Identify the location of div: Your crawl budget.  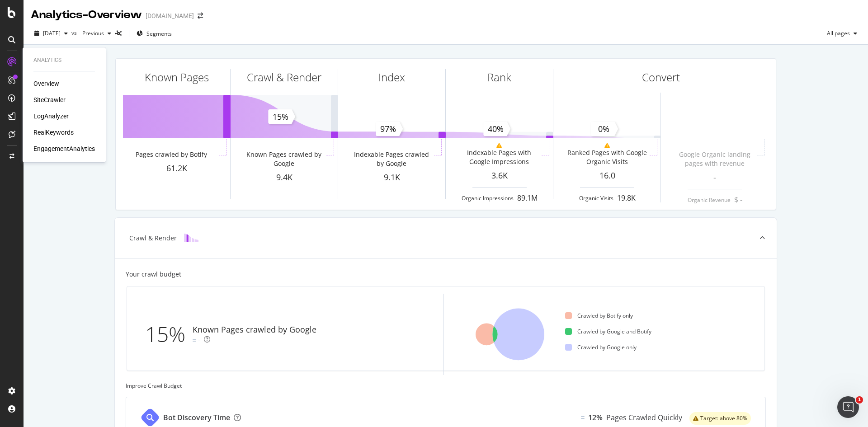
(153, 275).